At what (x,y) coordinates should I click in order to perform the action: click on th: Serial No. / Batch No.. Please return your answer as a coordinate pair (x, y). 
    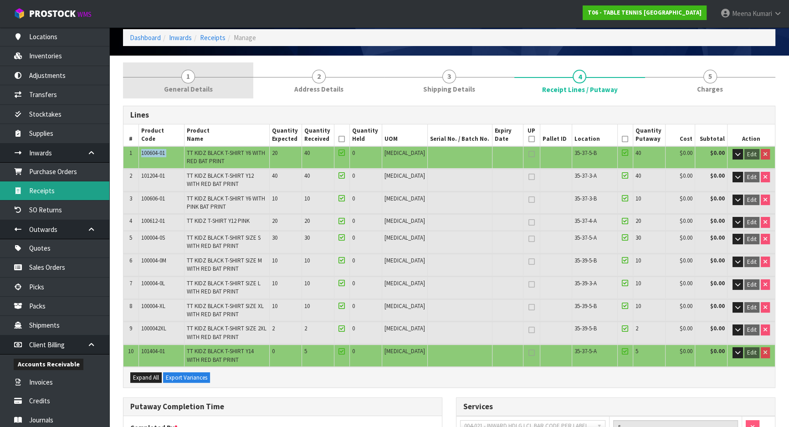
    Looking at the image, I should click on (460, 135).